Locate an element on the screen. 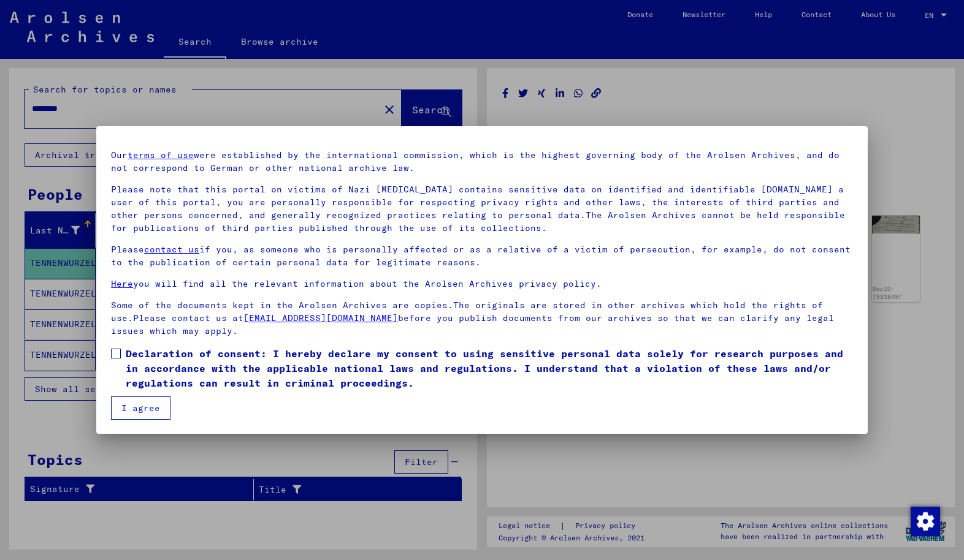 Image resolution: width=964 pixels, height=560 pixels. button: I agree is located at coordinates (141, 409).